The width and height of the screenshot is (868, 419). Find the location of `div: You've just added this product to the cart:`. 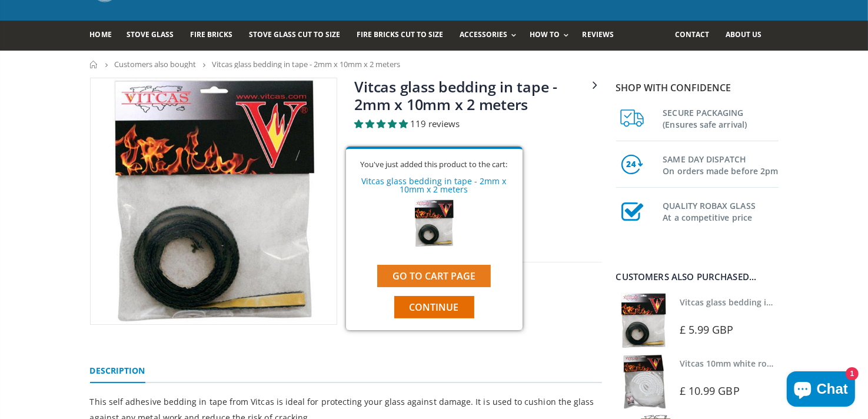

div: You've just added this product to the cart: is located at coordinates (434, 164).